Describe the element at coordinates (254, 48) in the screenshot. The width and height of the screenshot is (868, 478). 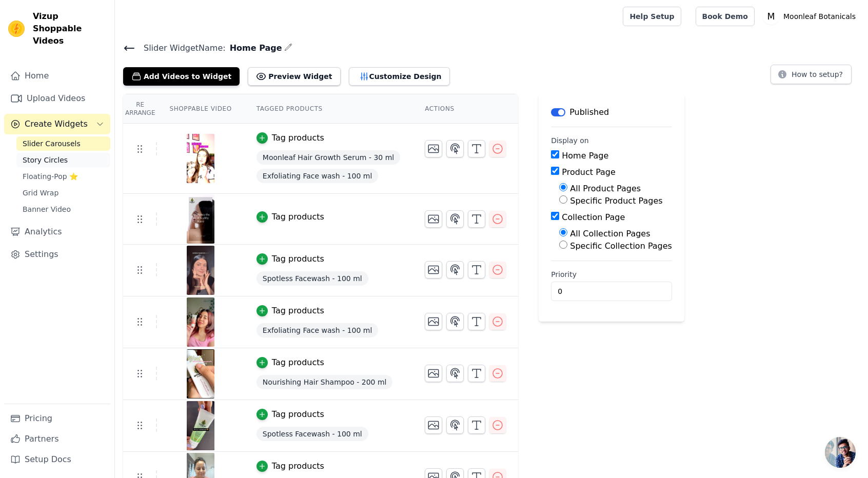
I see `span: Home Page` at that location.